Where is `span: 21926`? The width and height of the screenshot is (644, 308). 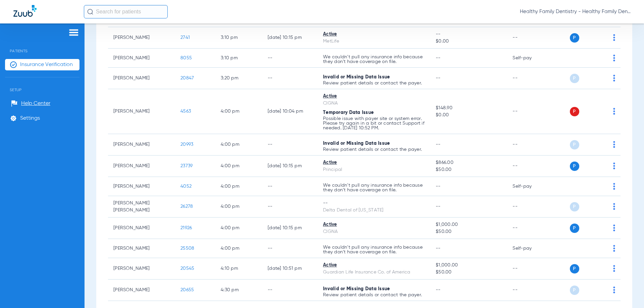 span: 21926 is located at coordinates (186, 228).